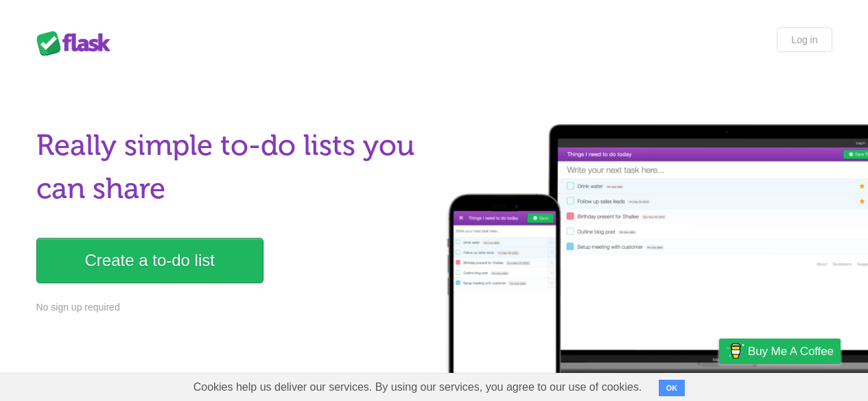  I want to click on span: Buy me a coffee, so click(791, 351).